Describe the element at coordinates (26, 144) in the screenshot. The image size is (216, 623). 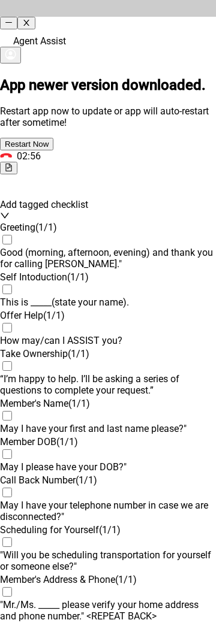
I see `span: Restart Now` at that location.